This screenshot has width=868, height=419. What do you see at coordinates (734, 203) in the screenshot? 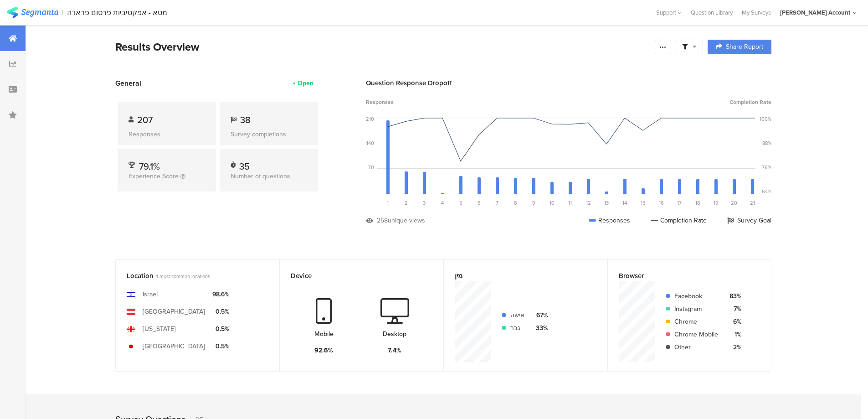
I see `span: 20` at bounding box center [734, 203].